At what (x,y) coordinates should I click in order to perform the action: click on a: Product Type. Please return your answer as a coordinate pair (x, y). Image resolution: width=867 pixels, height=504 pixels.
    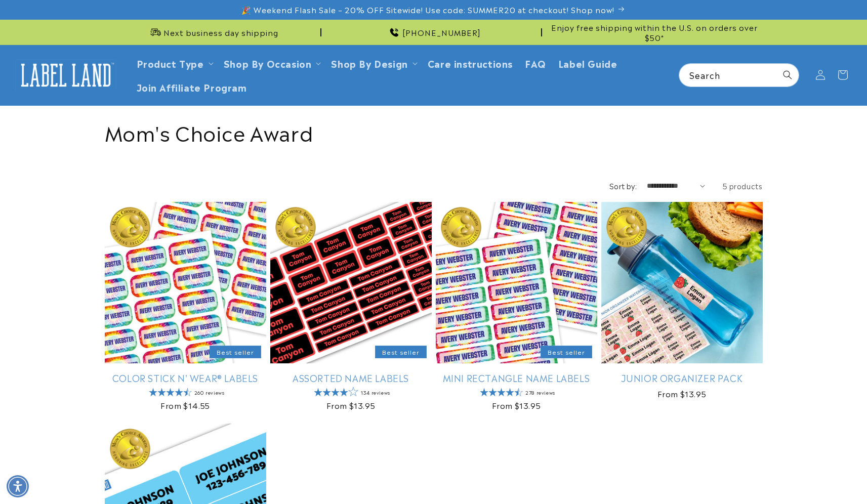
    Looking at the image, I should click on (170, 63).